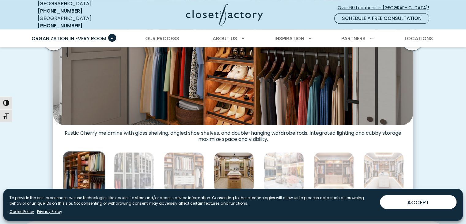 The height and width of the screenshot is (224, 466). Describe the element at coordinates (419, 38) in the screenshot. I see `span: Locations` at that location.